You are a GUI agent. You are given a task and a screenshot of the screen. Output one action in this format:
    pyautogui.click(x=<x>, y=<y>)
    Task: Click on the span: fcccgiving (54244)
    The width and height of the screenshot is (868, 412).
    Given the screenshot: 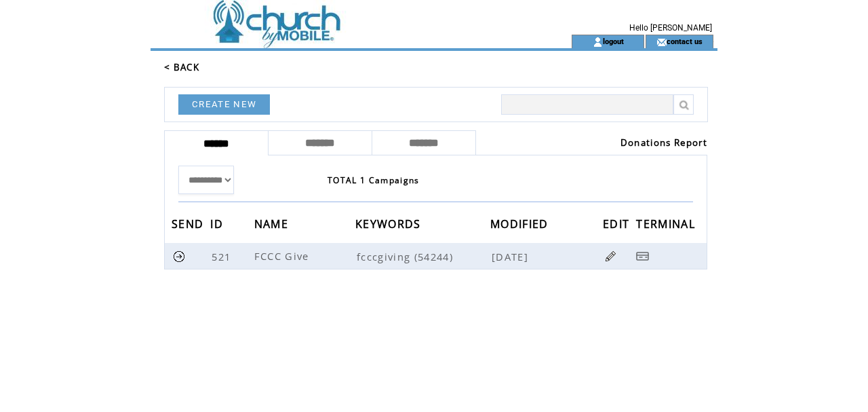 What is the action you would take?
    pyautogui.click(x=422, y=257)
    